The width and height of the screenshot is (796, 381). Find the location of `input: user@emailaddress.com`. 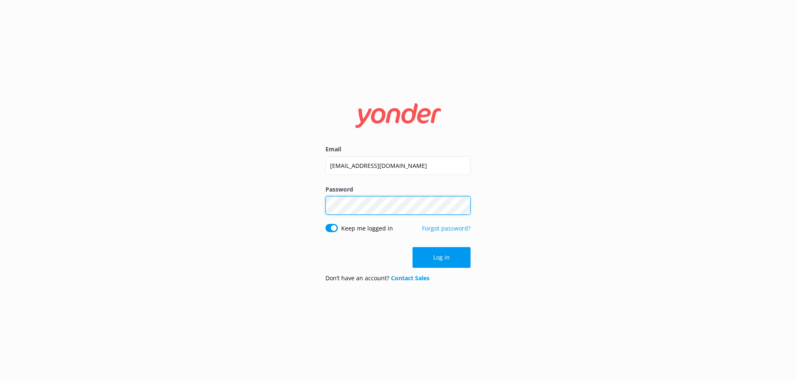

input: user@emailaddress.com is located at coordinates (398, 165).